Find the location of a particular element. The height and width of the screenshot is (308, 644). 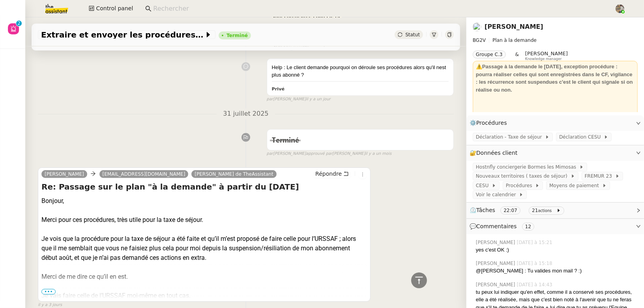

div: Je vois que la procédure pour la taxe de séjour a été faite et qu’il m’est proposé de faire celle... is located at coordinates (204, 249).